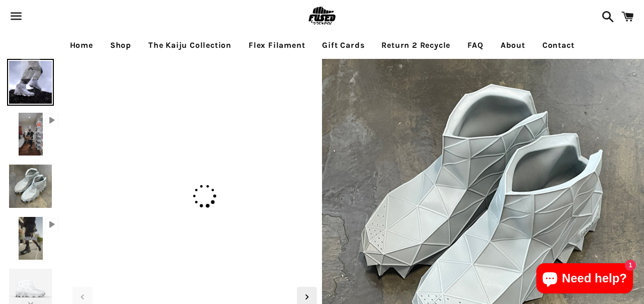 The height and width of the screenshot is (304, 644). I want to click on a: The Kaiju Collection, so click(190, 45).